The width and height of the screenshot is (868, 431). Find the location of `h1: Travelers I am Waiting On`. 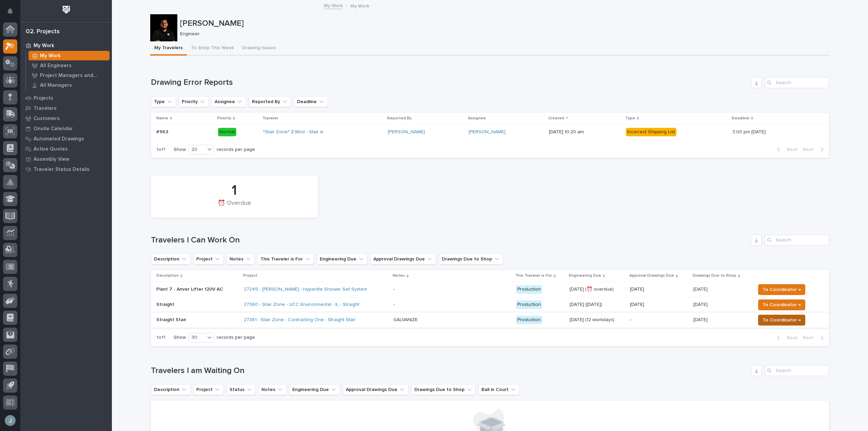

h1: Travelers I am Waiting On is located at coordinates (450, 370).